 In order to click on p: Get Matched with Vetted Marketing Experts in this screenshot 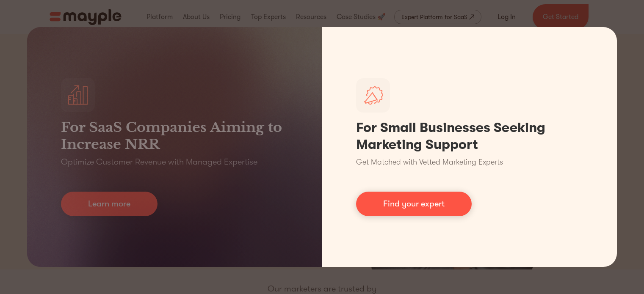, I will do `click(429, 162)`.